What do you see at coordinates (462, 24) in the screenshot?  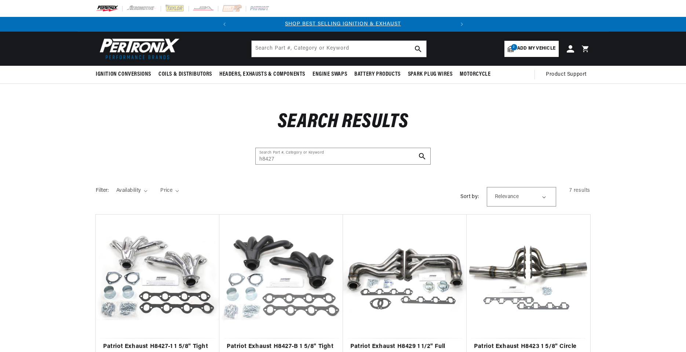 I see `button: Translation missing: en.sections.announcements.next_announcement` at bounding box center [462, 24].